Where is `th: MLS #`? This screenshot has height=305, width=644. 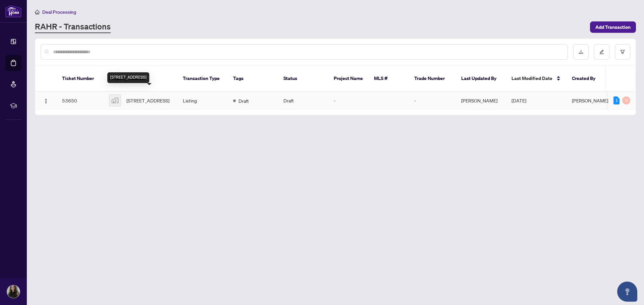 th: MLS # is located at coordinates (389, 79).